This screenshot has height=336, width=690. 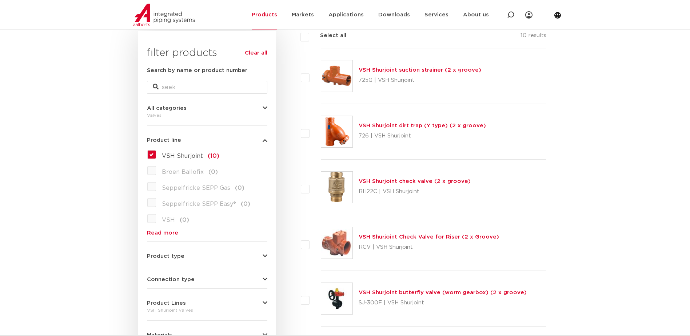 What do you see at coordinates (214, 156) in the screenshot?
I see `span: (10)` at bounding box center [214, 156].